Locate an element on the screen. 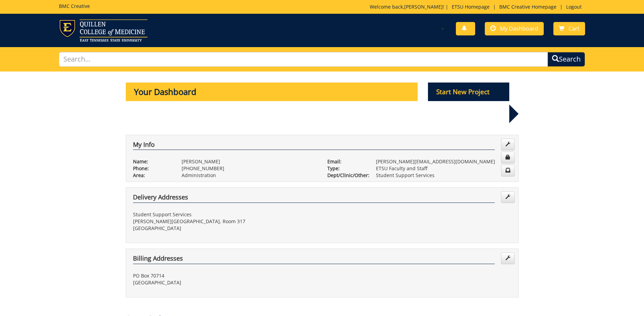 The width and height of the screenshot is (644, 316). input: Search... is located at coordinates (303, 59).